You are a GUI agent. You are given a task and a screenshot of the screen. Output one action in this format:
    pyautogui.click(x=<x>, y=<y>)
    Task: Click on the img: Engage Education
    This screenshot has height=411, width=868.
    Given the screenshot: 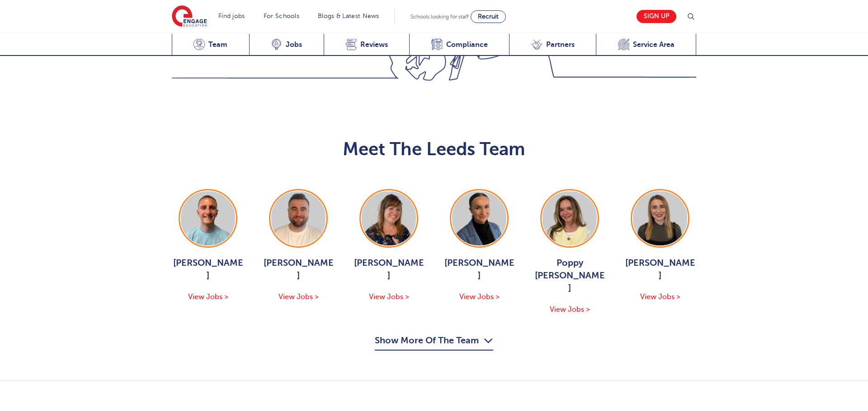 What is the action you would take?
    pyautogui.click(x=189, y=17)
    